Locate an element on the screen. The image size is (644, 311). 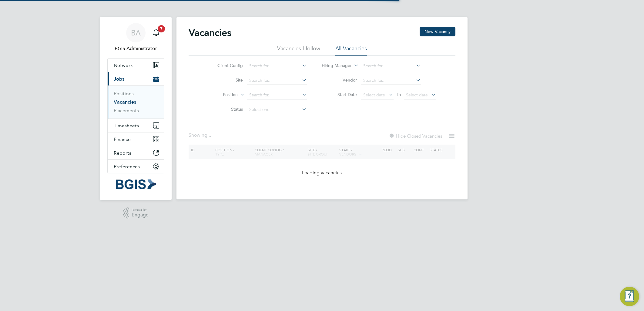
label: Hiring Manager is located at coordinates (334, 66).